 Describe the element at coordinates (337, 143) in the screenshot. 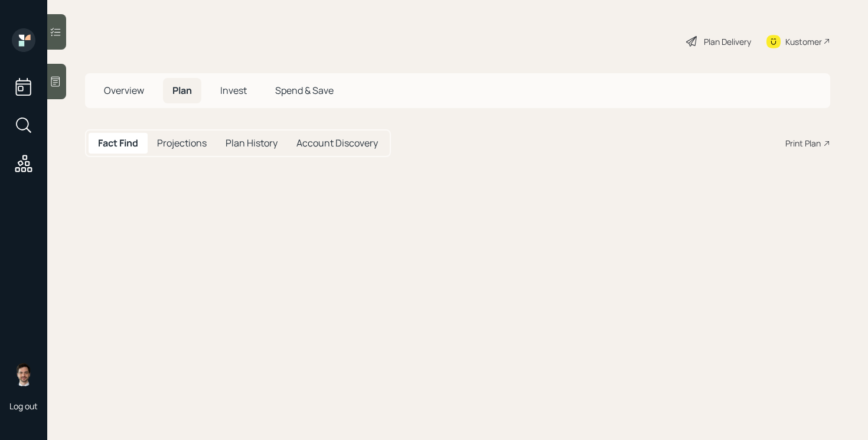

I see `h5: Account Discovery` at that location.